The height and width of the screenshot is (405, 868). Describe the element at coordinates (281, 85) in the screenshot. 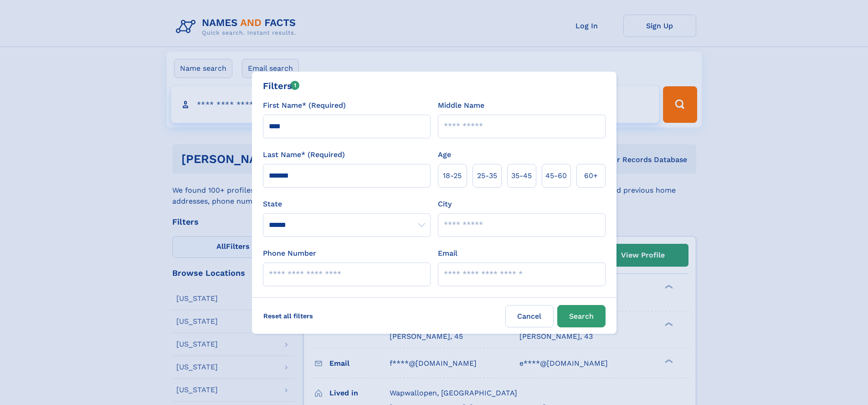

I see `div: Filters` at that location.